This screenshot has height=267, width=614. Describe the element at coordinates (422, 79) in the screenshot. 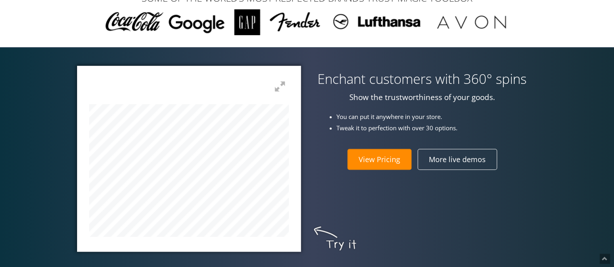

I see `h3: Enchant customers with 360° spins` at that location.